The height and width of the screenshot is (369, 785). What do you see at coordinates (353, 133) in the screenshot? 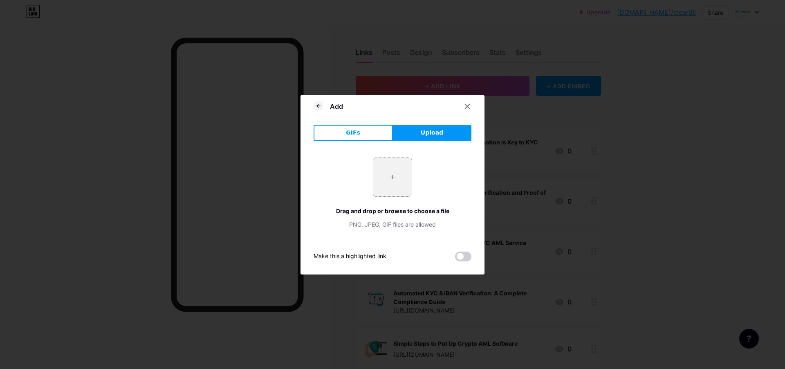
I see `button: GIFs` at bounding box center [353, 133].